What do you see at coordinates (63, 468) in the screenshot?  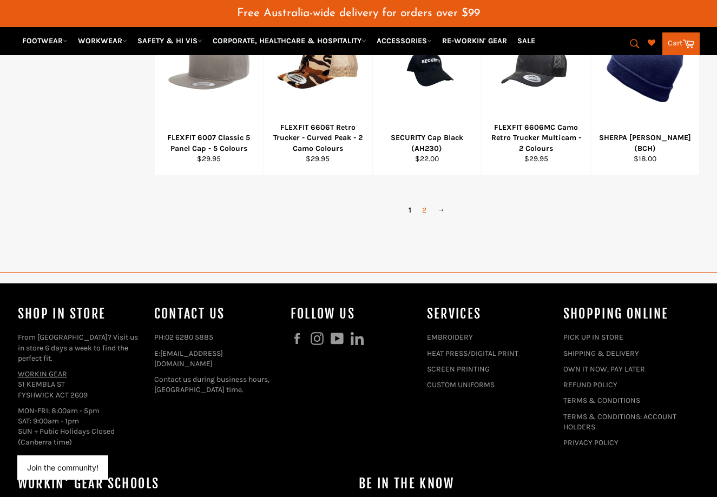 I see `button: Join the community!` at bounding box center [63, 468].